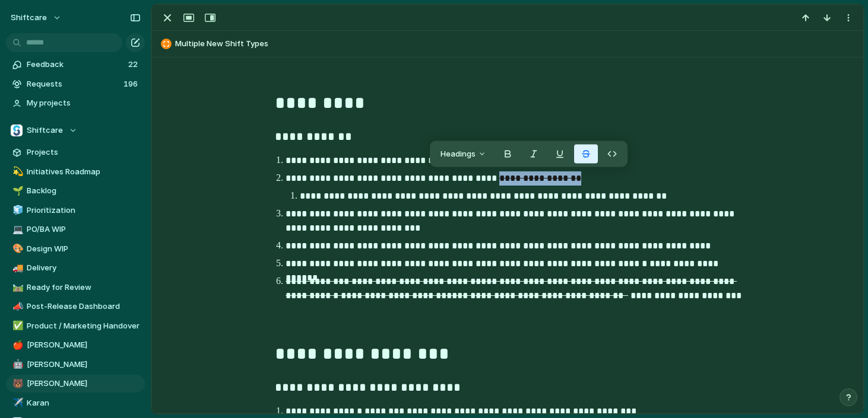 The image size is (868, 418). What do you see at coordinates (84, 229) in the screenshot?
I see `span: PO/BA WIP` at bounding box center [84, 229].